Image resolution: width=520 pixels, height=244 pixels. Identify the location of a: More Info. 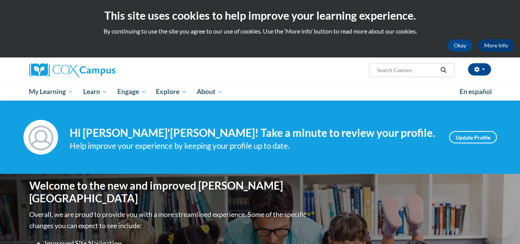
(496, 45).